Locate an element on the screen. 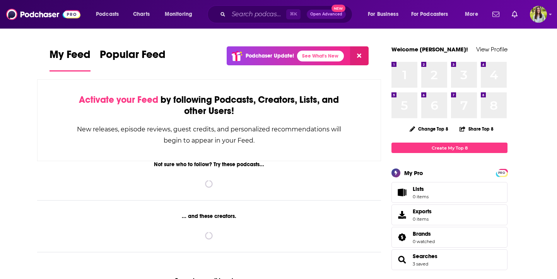  button: Share Top 8 is located at coordinates (476, 129).